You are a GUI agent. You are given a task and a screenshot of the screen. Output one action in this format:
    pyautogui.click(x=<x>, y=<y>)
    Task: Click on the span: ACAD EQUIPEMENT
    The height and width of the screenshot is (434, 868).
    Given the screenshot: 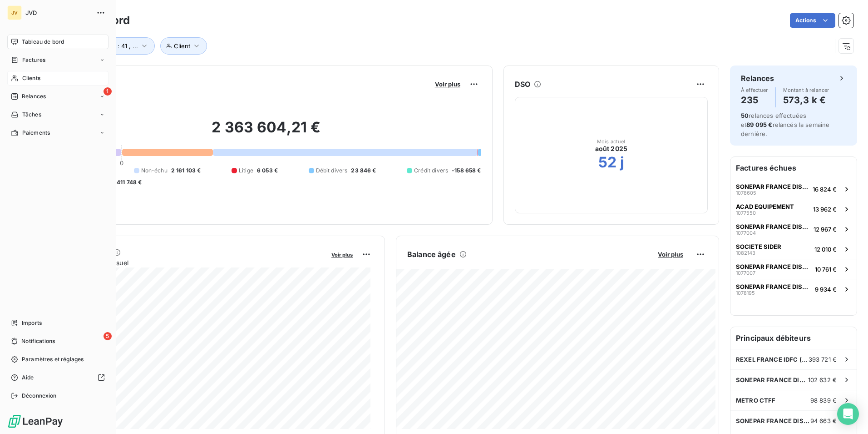 What is the action you would take?
    pyautogui.click(x=765, y=207)
    